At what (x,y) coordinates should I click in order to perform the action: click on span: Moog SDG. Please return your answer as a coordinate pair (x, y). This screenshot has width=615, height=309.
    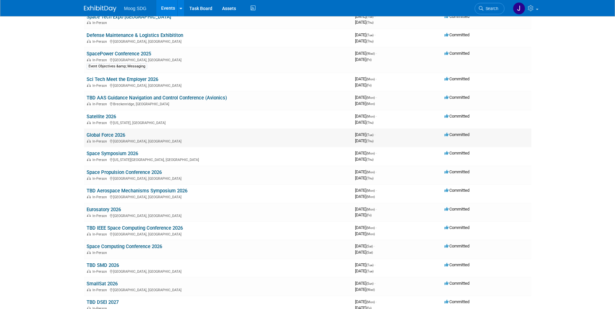
    Looking at the image, I should click on (135, 8).